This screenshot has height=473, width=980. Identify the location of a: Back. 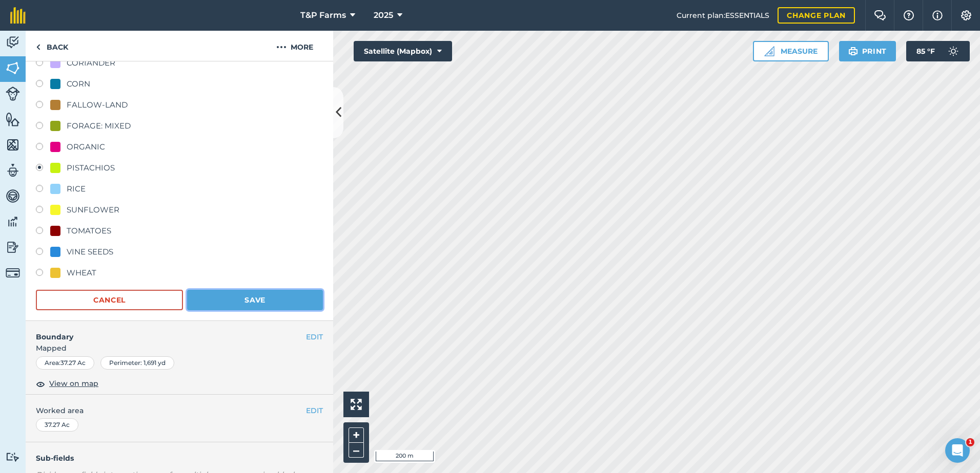
(52, 45).